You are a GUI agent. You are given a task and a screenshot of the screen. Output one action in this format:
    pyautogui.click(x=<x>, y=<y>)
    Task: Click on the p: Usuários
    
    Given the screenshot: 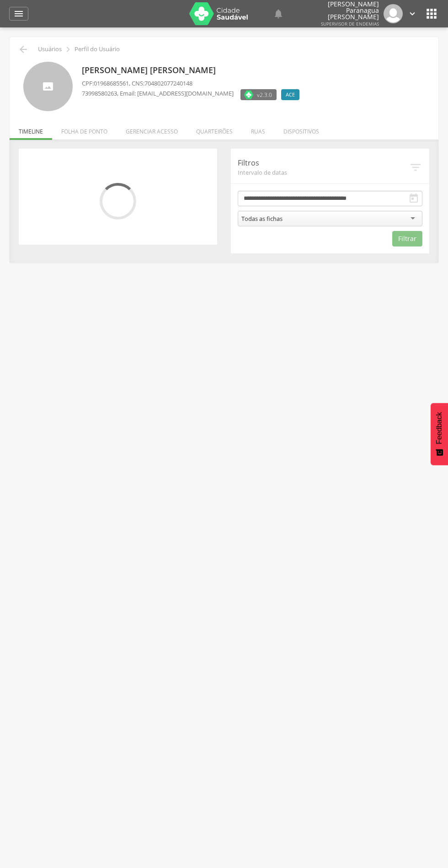 What is the action you would take?
    pyautogui.click(x=50, y=49)
    